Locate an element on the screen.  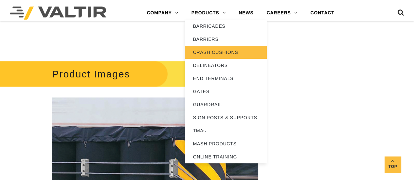
a: Top is located at coordinates (393, 165).